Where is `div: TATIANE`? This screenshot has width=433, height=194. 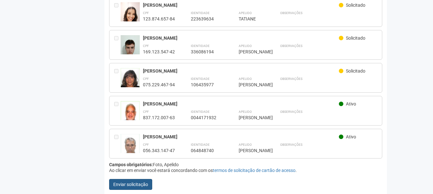
div: TATIANE is located at coordinates (252, 19).